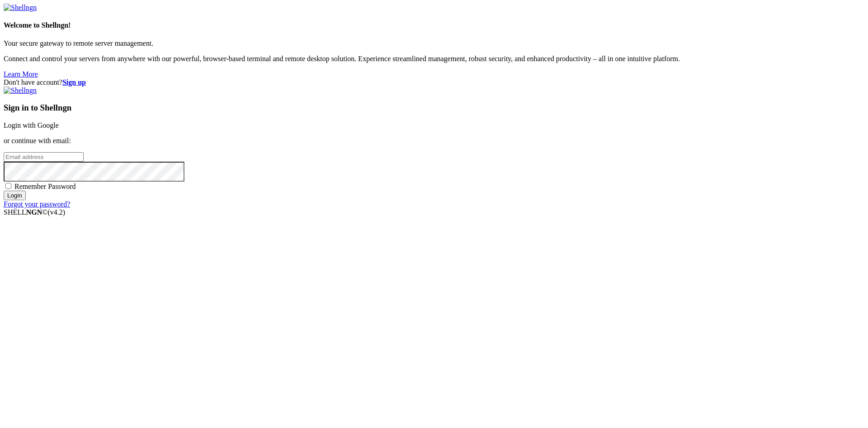  I want to click on h3: Sign in to Shellngn, so click(434, 108).